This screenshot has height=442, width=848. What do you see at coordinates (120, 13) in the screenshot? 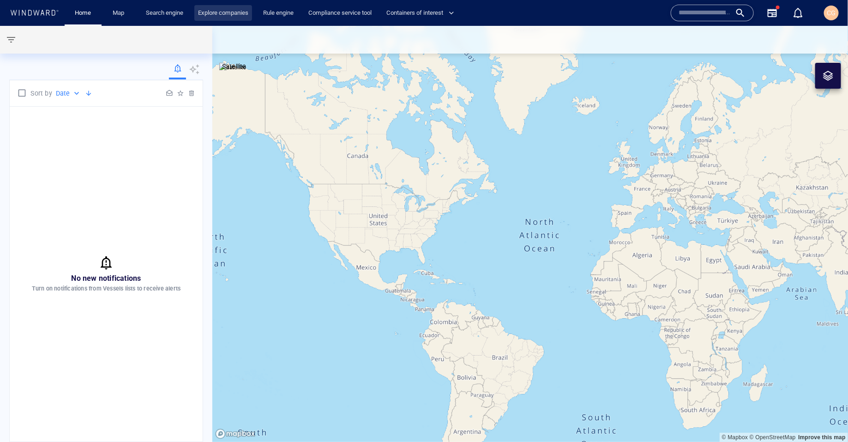
I see `button: Map` at bounding box center [120, 13].